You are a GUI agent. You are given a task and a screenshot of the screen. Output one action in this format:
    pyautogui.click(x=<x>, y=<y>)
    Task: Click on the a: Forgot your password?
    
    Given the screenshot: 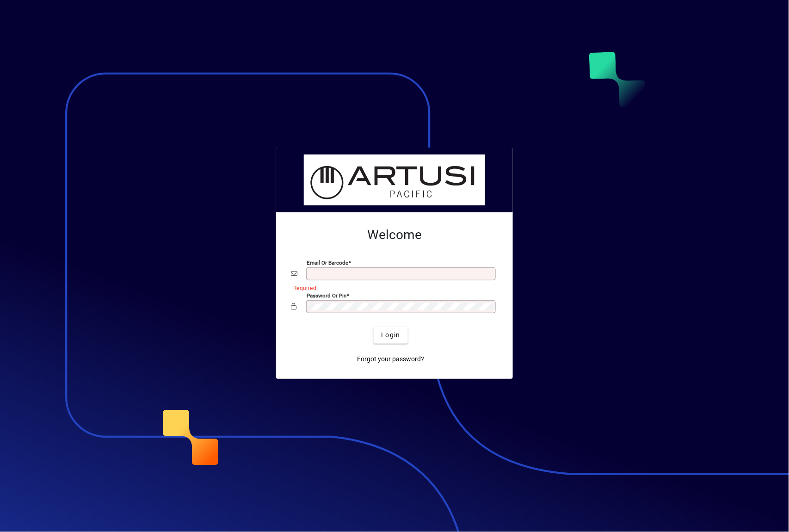 What is the action you would take?
    pyautogui.click(x=391, y=359)
    